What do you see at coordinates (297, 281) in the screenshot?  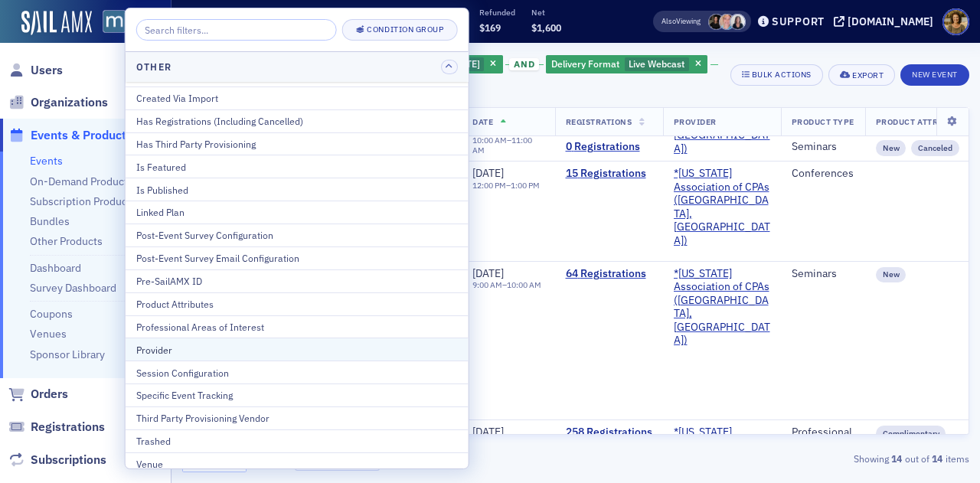 I see `div: Pre-SailAMX ID` at bounding box center [297, 281].